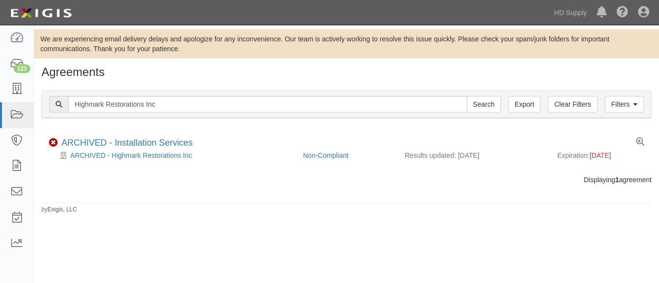 Image resolution: width=659 pixels, height=283 pixels. What do you see at coordinates (640, 142) in the screenshot?
I see `a: View results summary` at bounding box center [640, 142].